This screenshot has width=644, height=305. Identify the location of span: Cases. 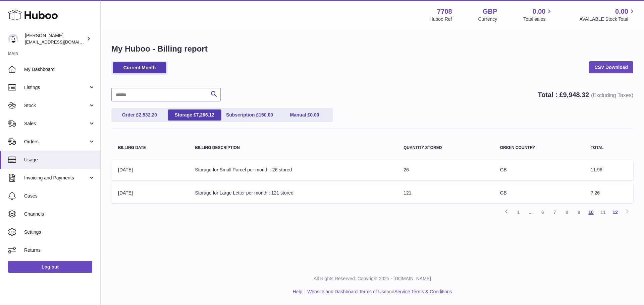
(60, 196).